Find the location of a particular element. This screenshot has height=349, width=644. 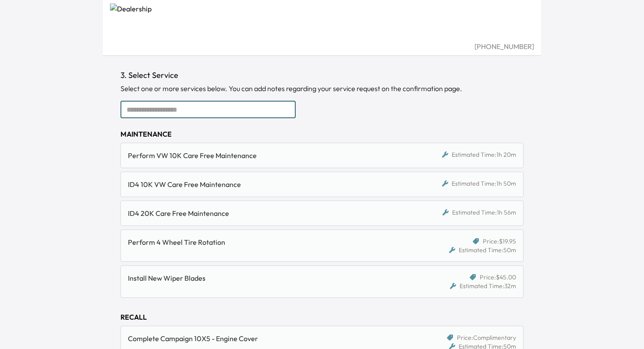

div: Estimated Time: 1h 20m is located at coordinates (479, 155).